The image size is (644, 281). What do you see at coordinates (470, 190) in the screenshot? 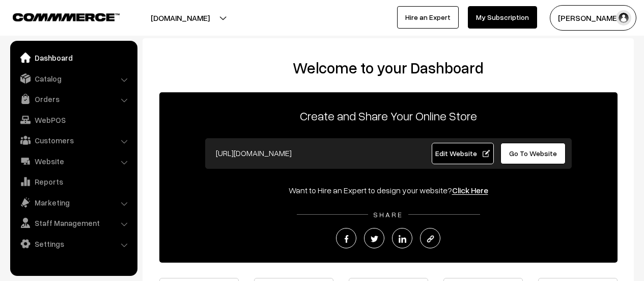
I see `a: Click Here` at bounding box center [470, 190].